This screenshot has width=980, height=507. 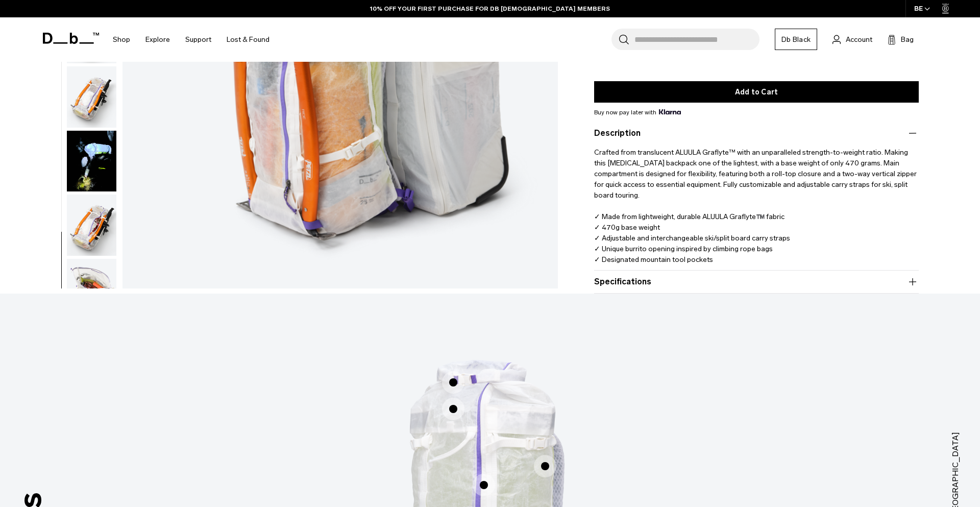 What do you see at coordinates (900, 39) in the screenshot?
I see `button: Bag` at bounding box center [900, 39].